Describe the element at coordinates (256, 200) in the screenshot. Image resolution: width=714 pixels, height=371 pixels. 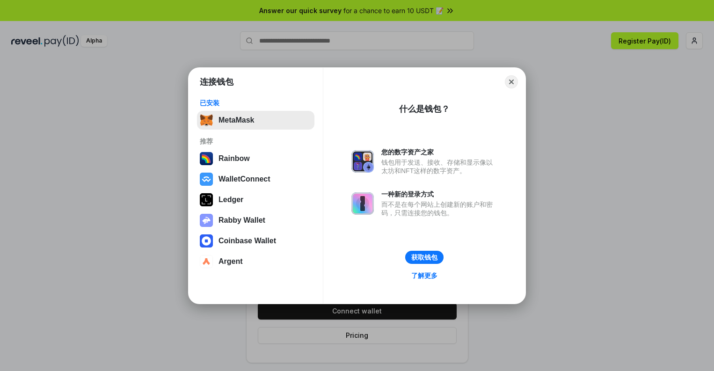
I see `button: Ledger` at that location.